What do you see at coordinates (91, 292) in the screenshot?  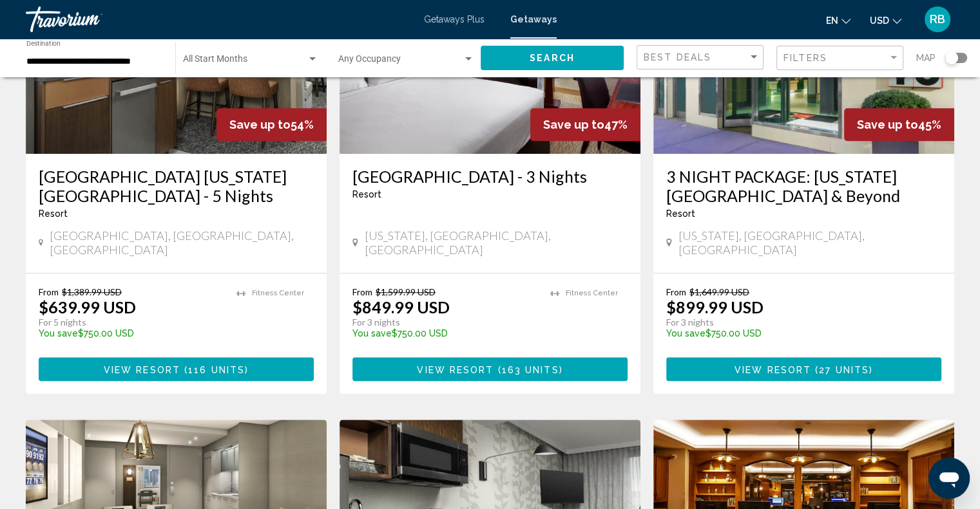 I see `span: $1,389.99 USD` at bounding box center [91, 292].